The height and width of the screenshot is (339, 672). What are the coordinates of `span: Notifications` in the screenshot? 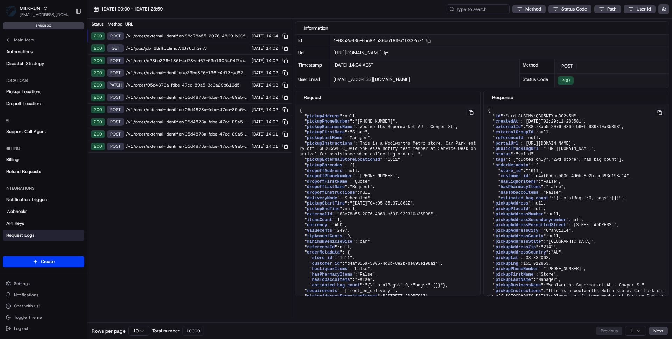 It's located at (26, 295).